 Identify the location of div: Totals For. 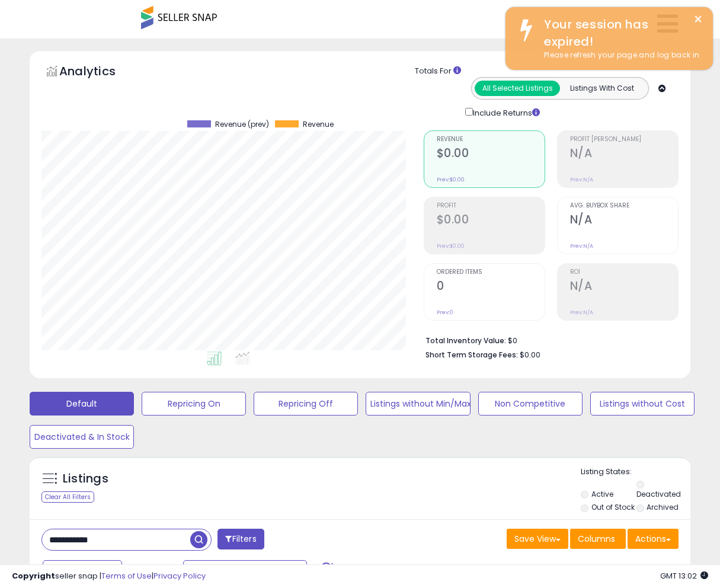
(548, 71).